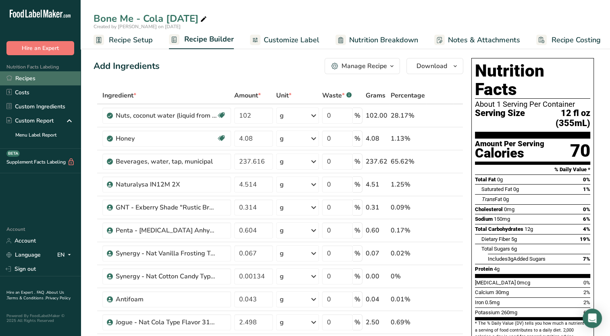 This screenshot has width=610, height=336. Describe the element at coordinates (485, 179) in the screenshot. I see `span: Total Fat` at that location.